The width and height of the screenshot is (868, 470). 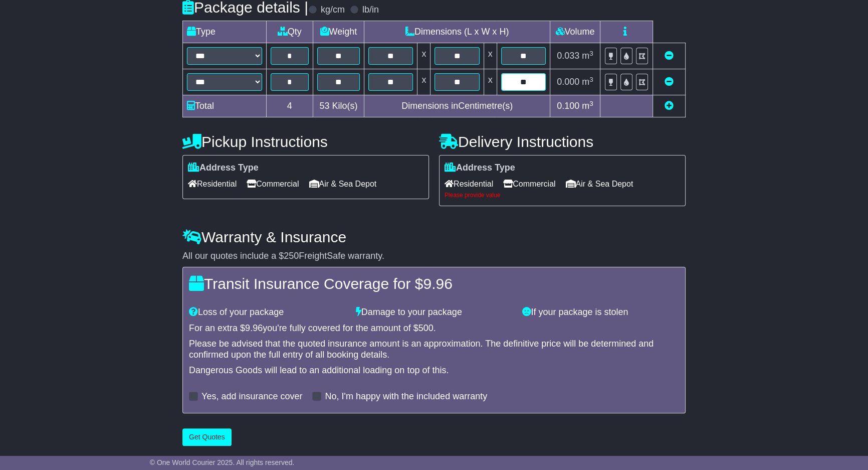 What do you see at coordinates (568, 82) in the screenshot?
I see `span: 0.000` at bounding box center [568, 82].